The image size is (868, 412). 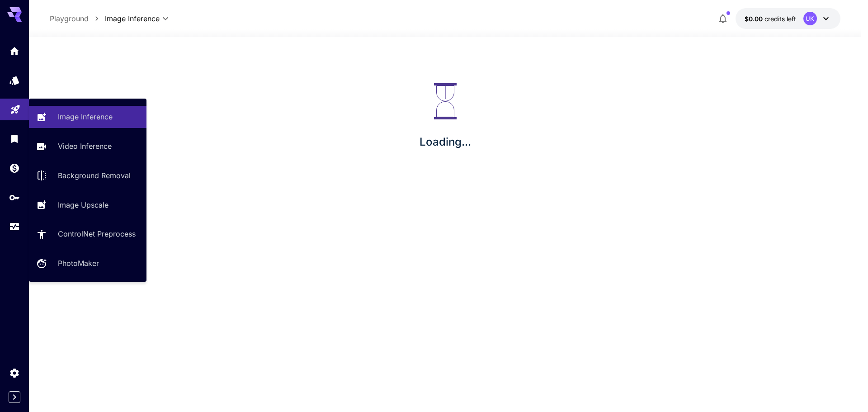 What do you see at coordinates (810, 18) in the screenshot?
I see `div: UK` at bounding box center [810, 18].